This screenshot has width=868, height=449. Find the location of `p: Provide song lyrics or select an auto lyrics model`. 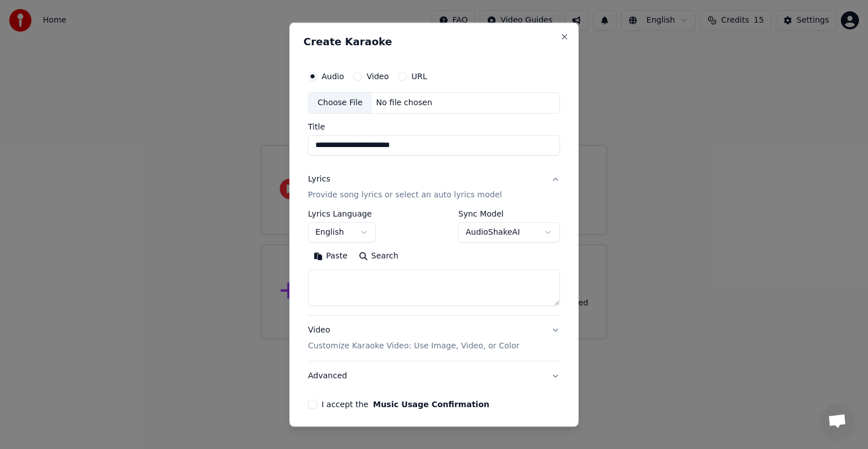

p: Provide song lyrics or select an auto lyrics model is located at coordinates (405, 195).